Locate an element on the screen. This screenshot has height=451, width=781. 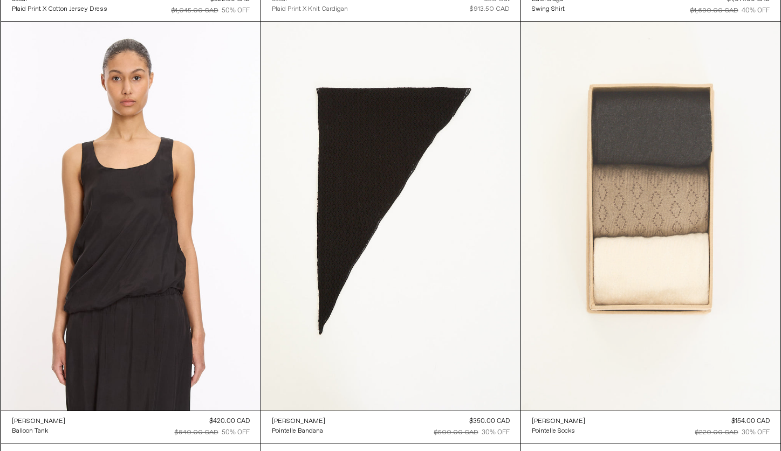
div: $1,045.00 CAD is located at coordinates (195, 11).